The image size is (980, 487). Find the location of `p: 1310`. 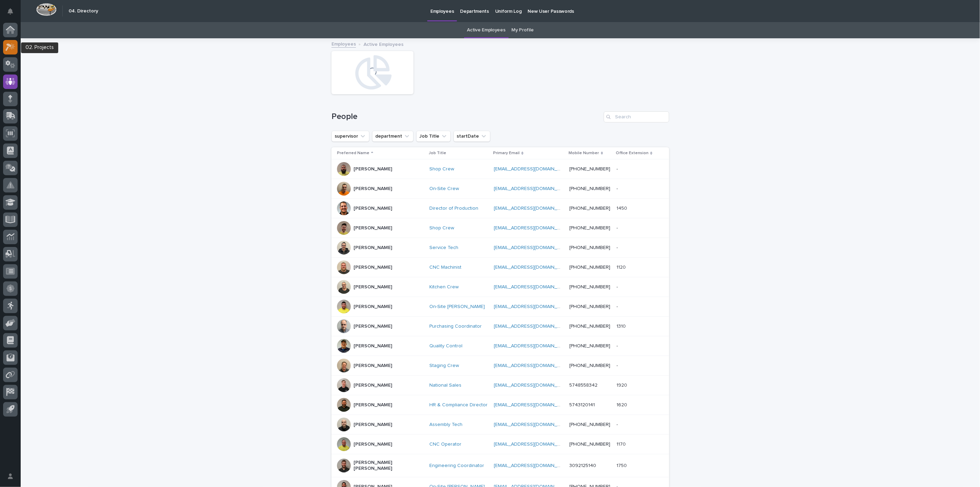

p: 1310 is located at coordinates (622, 326).